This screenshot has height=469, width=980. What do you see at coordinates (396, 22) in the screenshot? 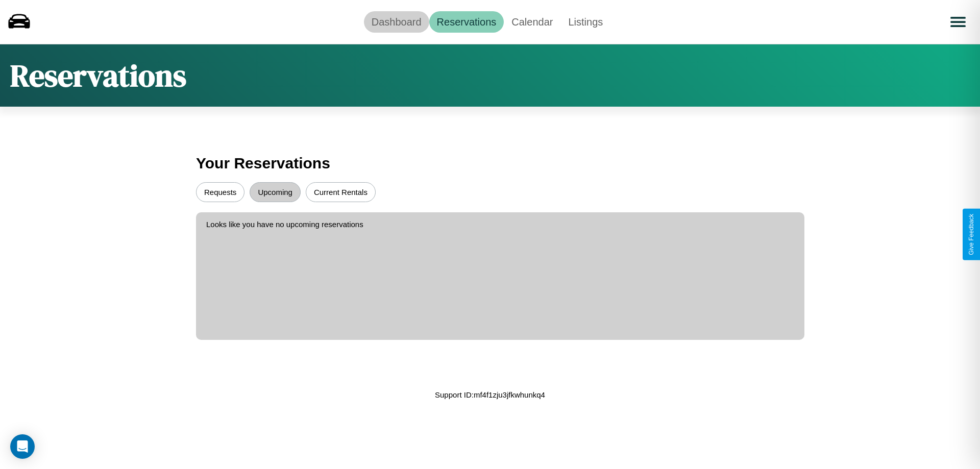
I see `a: Dashboard` at bounding box center [396, 22].